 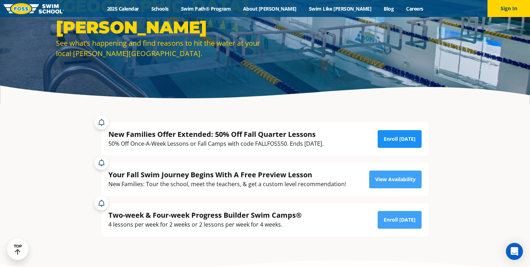 I want to click on img: FOSS Swim School Logo, so click(x=34, y=8).